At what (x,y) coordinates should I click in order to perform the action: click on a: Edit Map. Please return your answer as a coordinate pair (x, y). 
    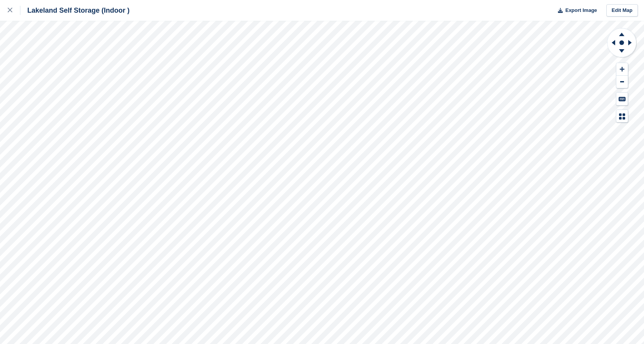
    Looking at the image, I should click on (622, 11).